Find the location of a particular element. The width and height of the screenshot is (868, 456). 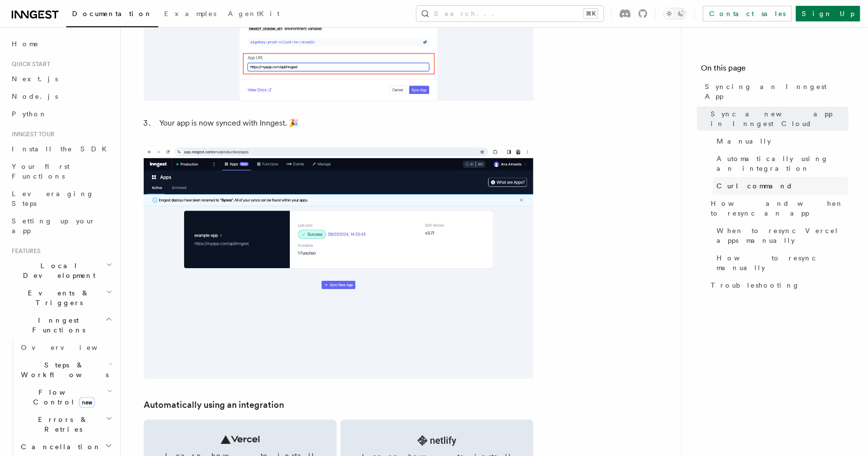

span: Events & Triggers is located at coordinates (57, 298).